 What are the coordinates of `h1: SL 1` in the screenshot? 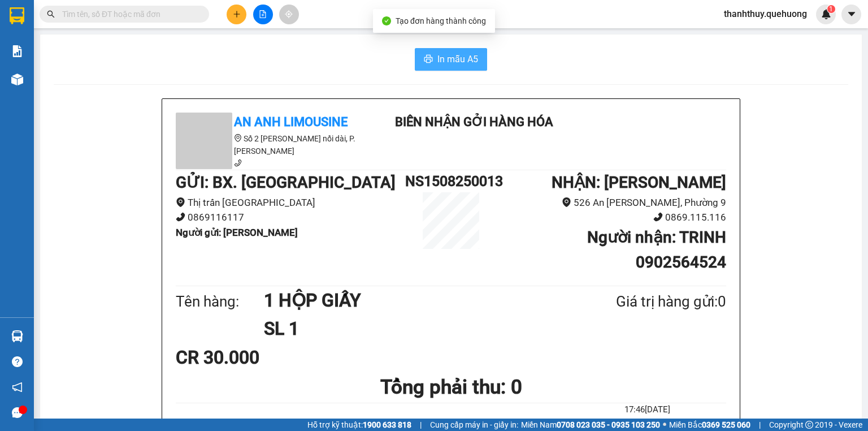 It's located at (412, 328).